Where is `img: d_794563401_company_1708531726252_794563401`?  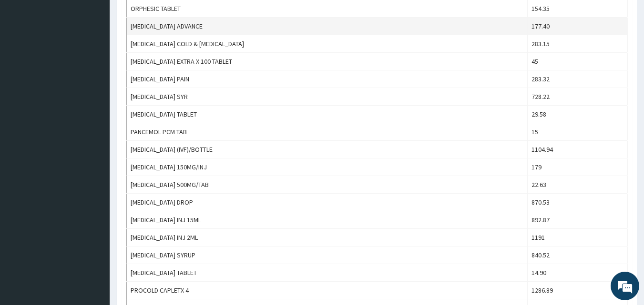 img: d_794563401_company_1708531726252_794563401 is located at coordinates (28, 59).